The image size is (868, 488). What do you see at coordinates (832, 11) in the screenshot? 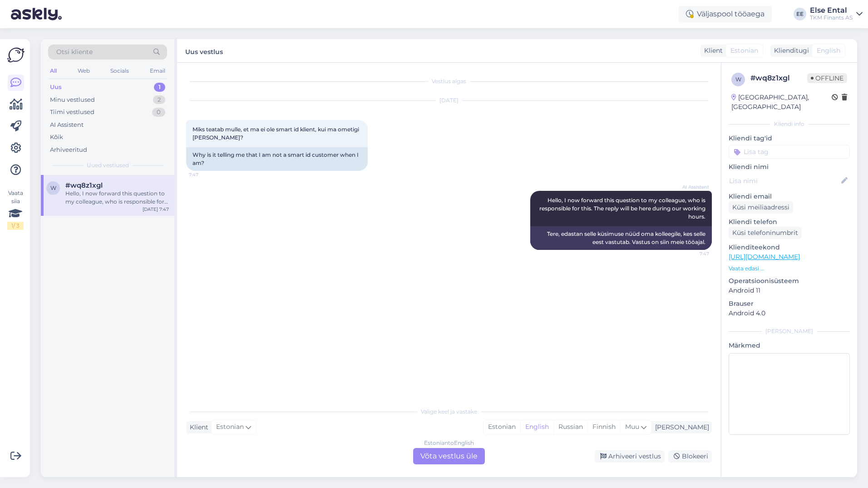
I see `div: Else Ental` at bounding box center [832, 11].